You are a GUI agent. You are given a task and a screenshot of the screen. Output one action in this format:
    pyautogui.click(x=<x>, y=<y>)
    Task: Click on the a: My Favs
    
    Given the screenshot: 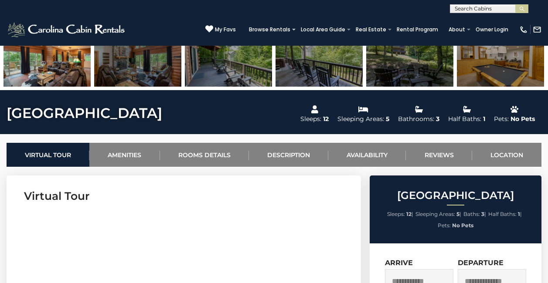 What is the action you would take?
    pyautogui.click(x=221, y=29)
    